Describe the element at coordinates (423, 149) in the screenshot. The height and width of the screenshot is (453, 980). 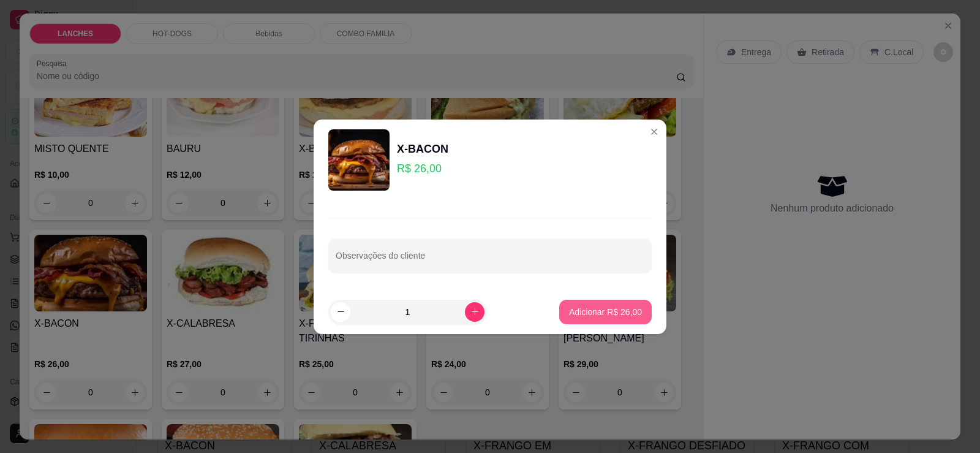
I see `div: X-BACON` at that location.